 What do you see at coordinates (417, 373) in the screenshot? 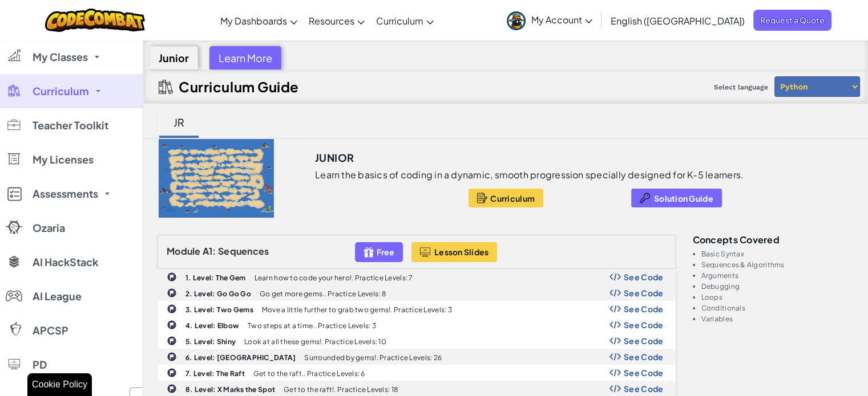
I see `a: 7. Level: The Raft Get to the raft.. Practice Levels: 6 Show Code Logo See Code` at bounding box center [417, 373].